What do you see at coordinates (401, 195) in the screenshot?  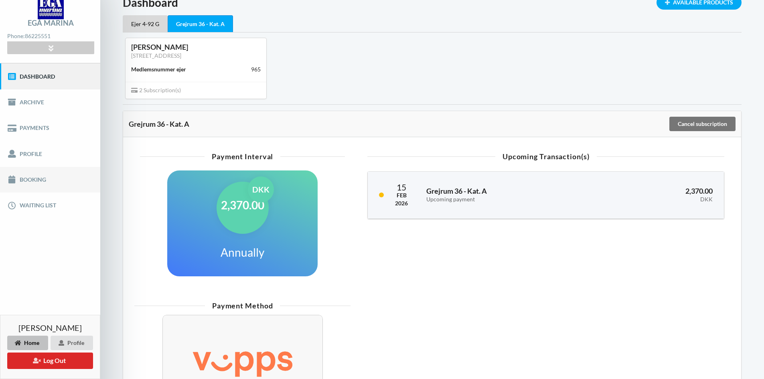 I see `div: Feb` at bounding box center [401, 195].